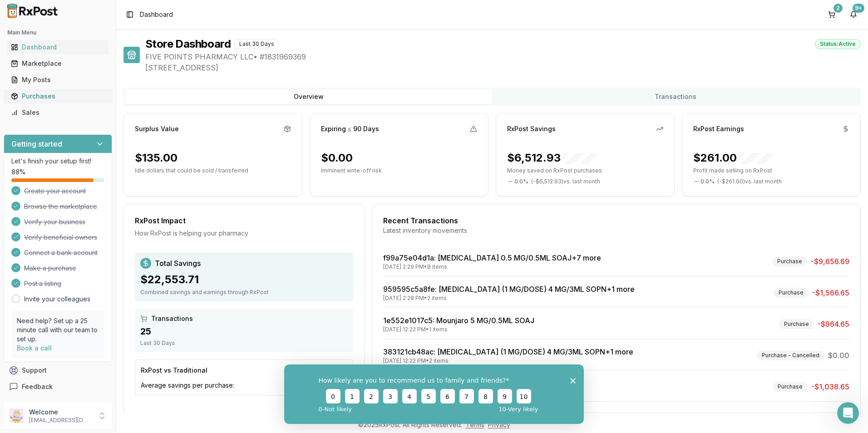 The height and width of the screenshot is (433, 868). I want to click on a: 1e552e1017c5: Mounjaro 5 MG/0.5ML SOAJ, so click(459, 320).